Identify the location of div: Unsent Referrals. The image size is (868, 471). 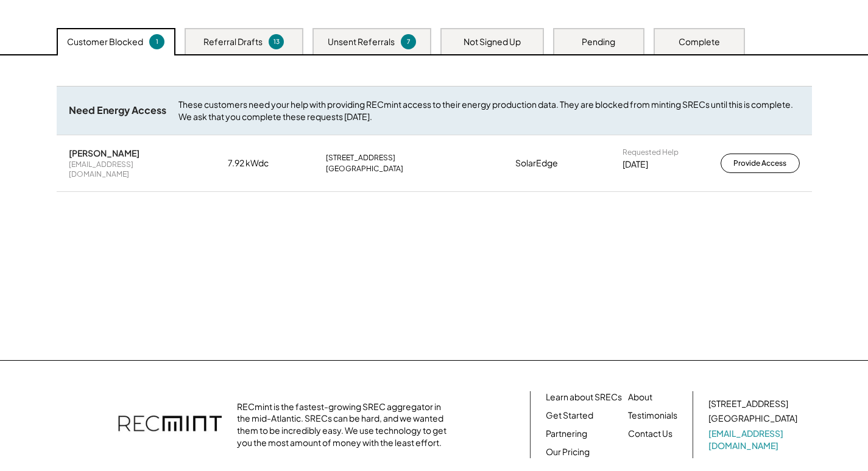
(361, 42).